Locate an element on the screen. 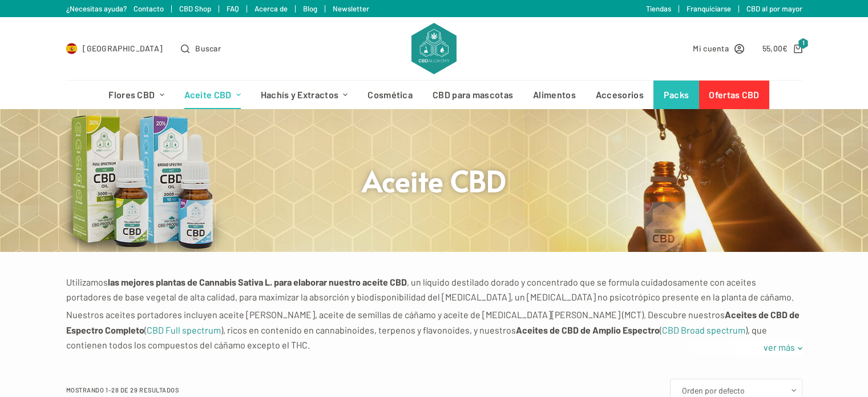  h1: Aceite CBD is located at coordinates (434, 180).